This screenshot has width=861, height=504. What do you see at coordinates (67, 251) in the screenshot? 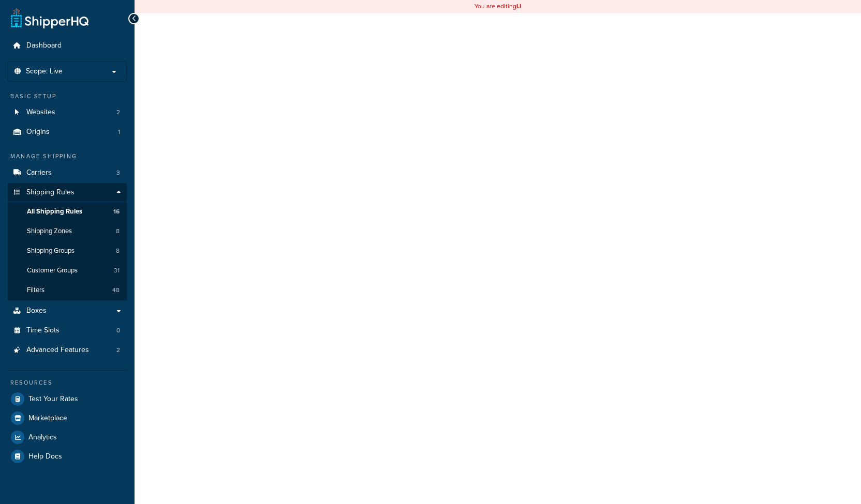
I see `a: Shipping Groups 8` at bounding box center [67, 251].